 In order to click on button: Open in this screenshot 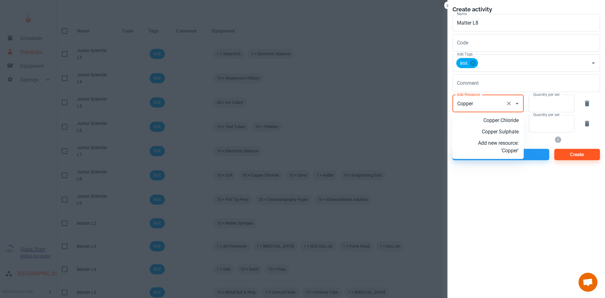, I will do `click(593, 63)`.